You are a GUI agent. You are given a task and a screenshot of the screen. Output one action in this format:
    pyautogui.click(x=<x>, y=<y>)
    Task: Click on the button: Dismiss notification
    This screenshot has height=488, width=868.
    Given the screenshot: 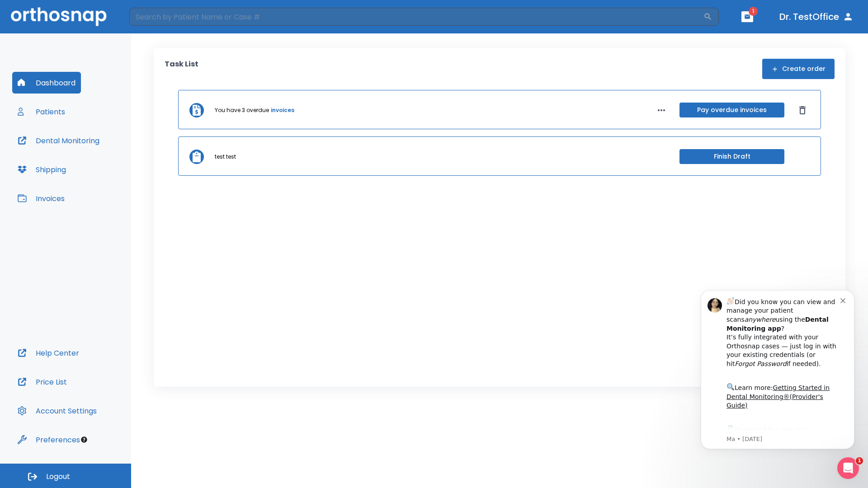 What is the action you would take?
    pyautogui.click(x=157, y=23)
    